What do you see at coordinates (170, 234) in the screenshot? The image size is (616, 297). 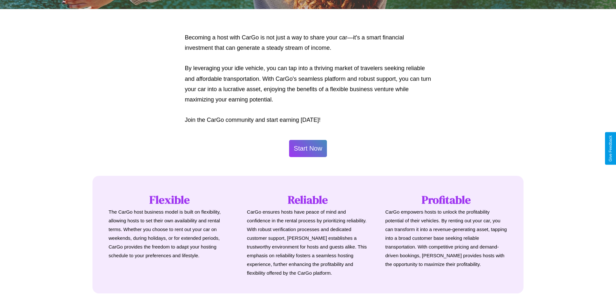 I see `p: The CarGo host business model is built on flexibility, allowing hosts to set their own availabili...` at bounding box center [170, 234].